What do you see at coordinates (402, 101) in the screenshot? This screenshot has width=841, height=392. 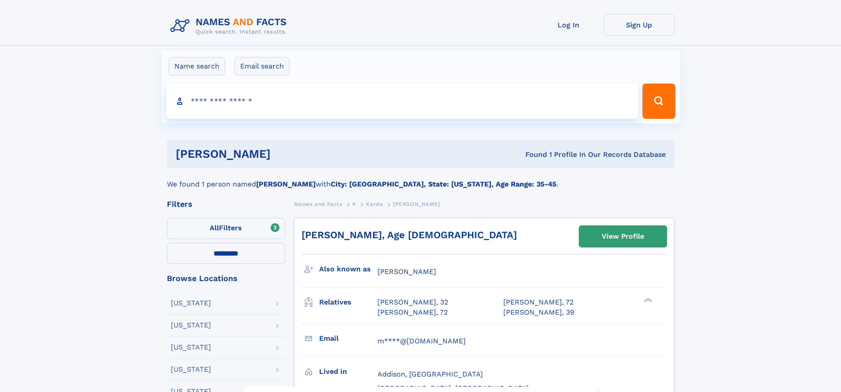 I see `input: search input` at bounding box center [402, 101].